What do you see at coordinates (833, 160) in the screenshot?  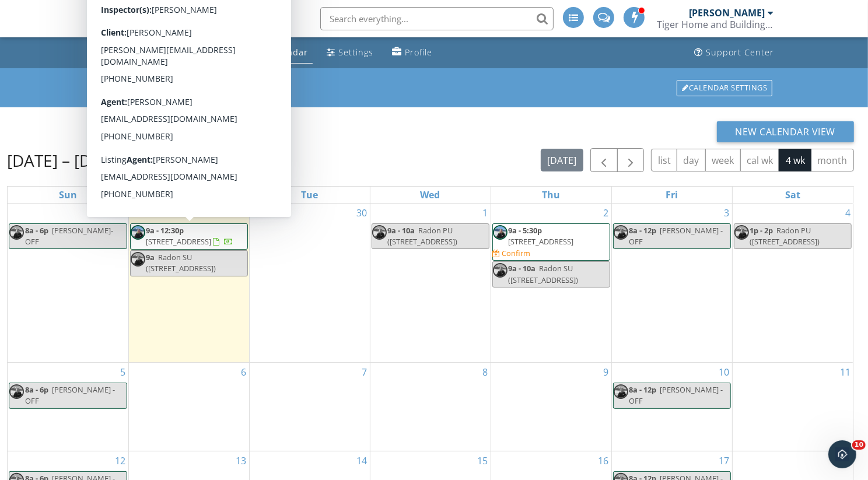 I see `button: month` at bounding box center [833, 160].